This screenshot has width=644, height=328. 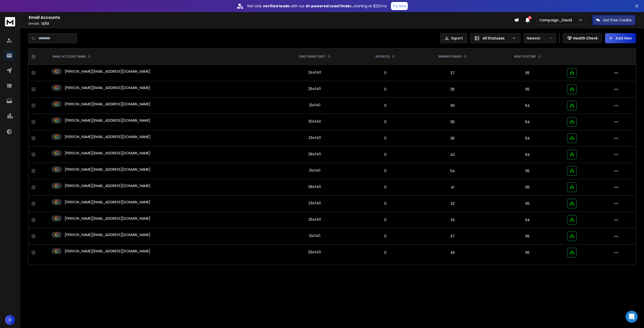 What do you see at coordinates (450, 56) in the screenshot?
I see `p: WARMUP EMAILS` at bounding box center [450, 56].